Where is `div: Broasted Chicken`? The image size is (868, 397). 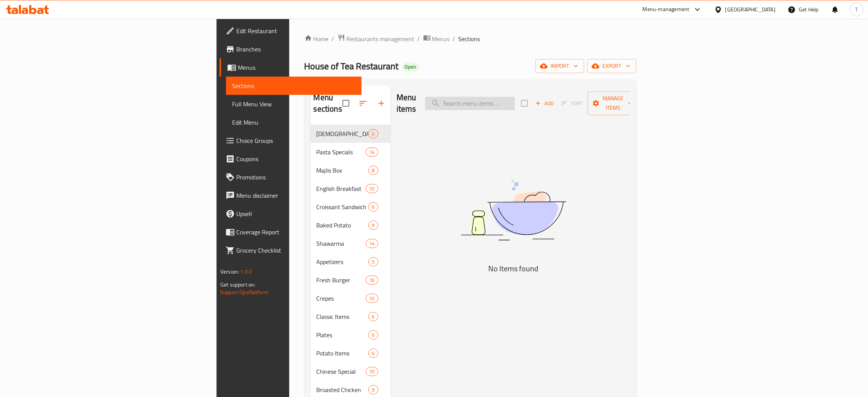
div: Broasted Chicken is located at coordinates (343, 390).